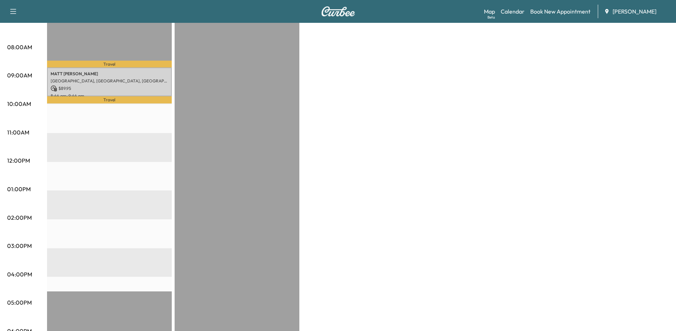 The height and width of the screenshot is (331, 676). I want to click on p: 04:00PM, so click(20, 274).